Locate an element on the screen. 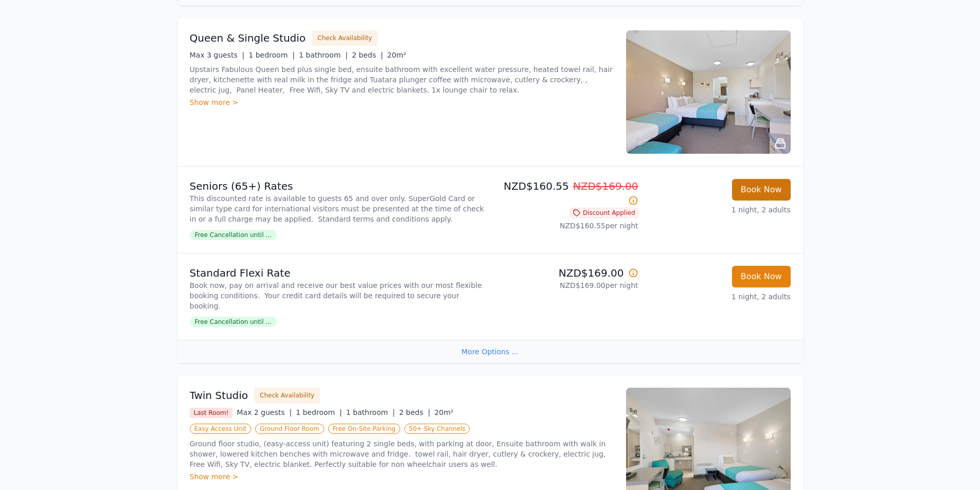  span: NZD$169.00 is located at coordinates (605, 186).